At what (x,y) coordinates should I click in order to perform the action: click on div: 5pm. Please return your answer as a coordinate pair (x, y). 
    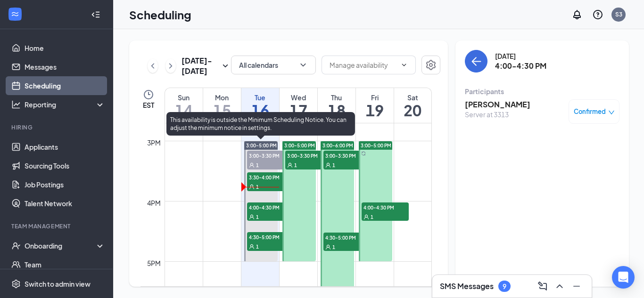
    Looking at the image, I should click on (154, 263).